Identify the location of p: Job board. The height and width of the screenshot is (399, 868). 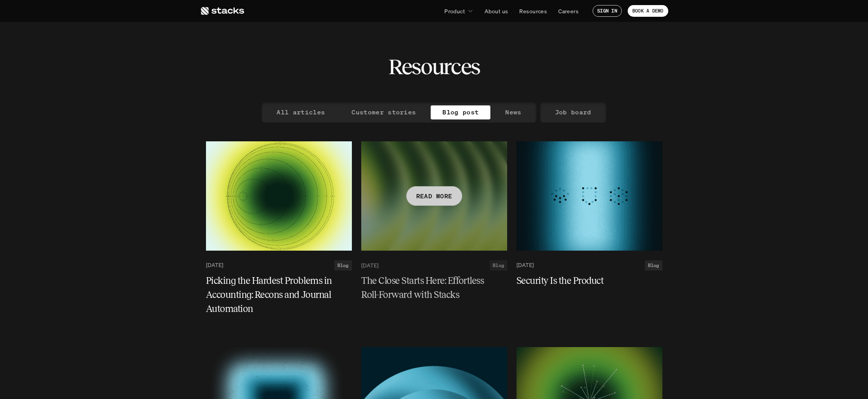
(573, 112).